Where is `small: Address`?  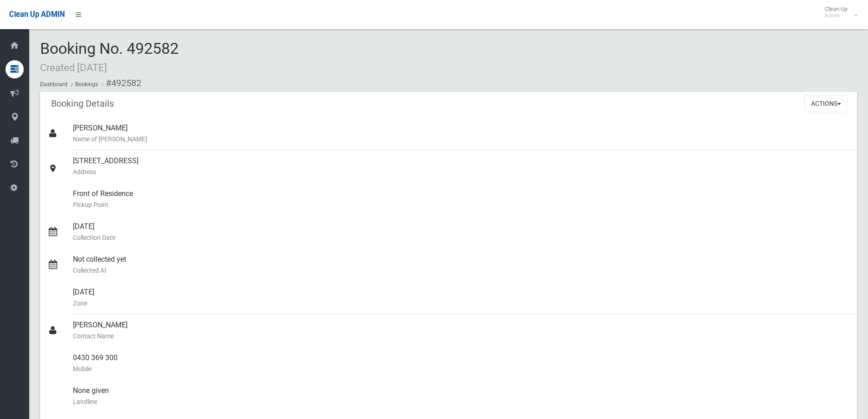
small: Address is located at coordinates (461, 172).